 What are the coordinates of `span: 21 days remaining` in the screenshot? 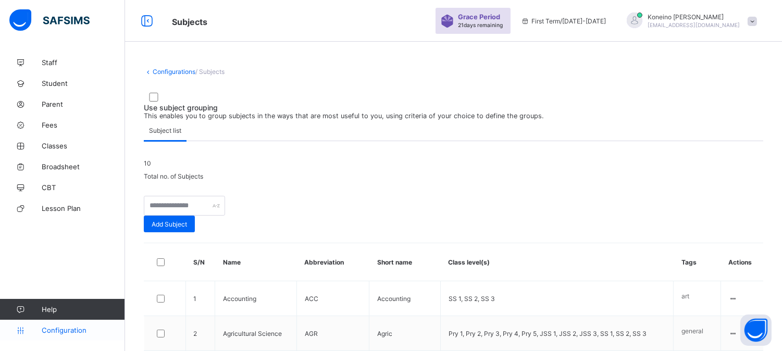 It's located at (481, 25).